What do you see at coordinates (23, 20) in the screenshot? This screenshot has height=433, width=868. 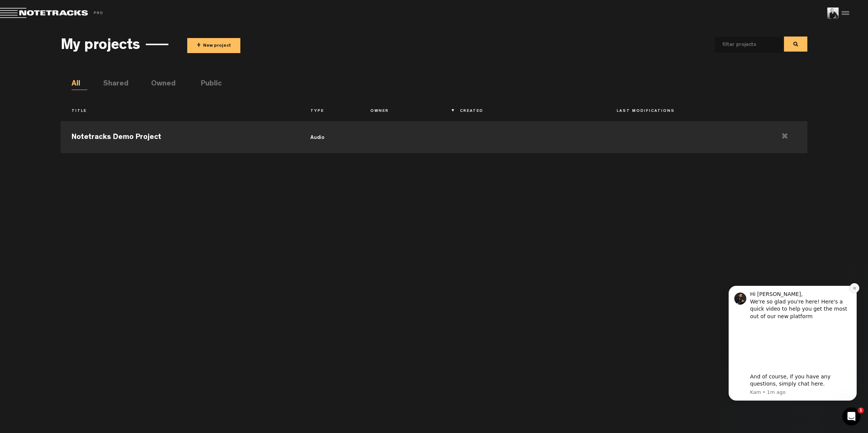 I see `img: Profile image for Kam` at bounding box center [23, 20].